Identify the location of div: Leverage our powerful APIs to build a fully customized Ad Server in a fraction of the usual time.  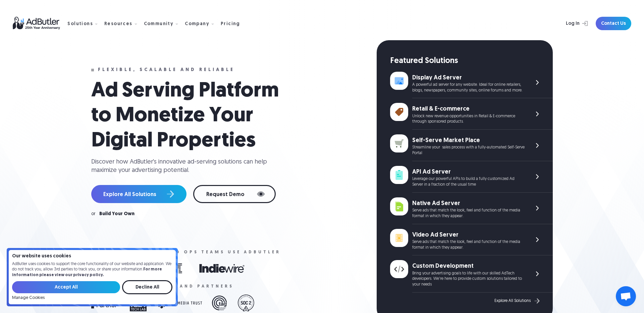
(468, 182).